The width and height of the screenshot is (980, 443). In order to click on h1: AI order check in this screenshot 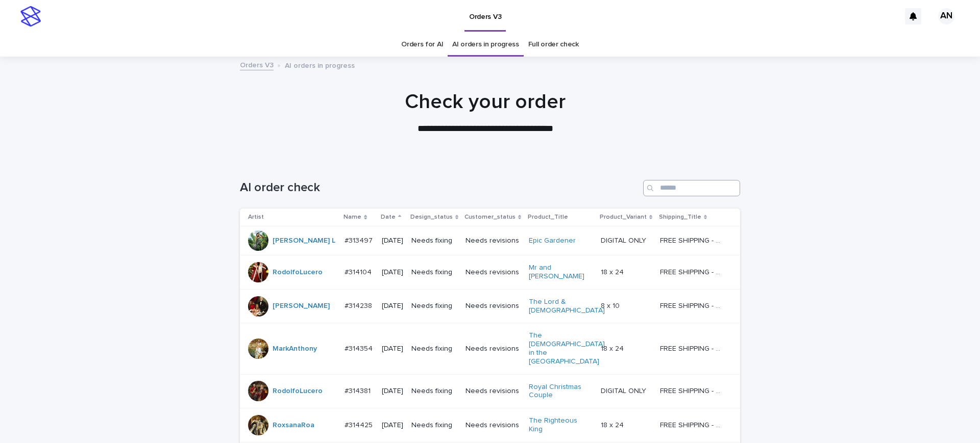, I will do `click(440, 188)`.